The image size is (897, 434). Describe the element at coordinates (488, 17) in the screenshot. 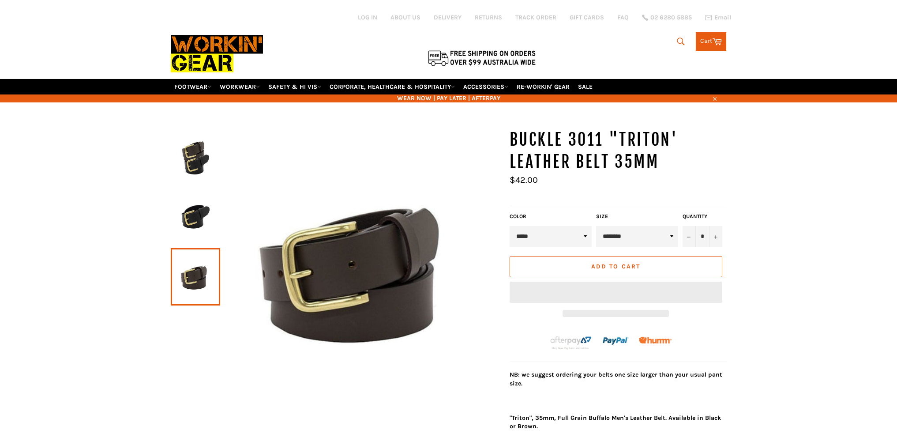

I see `a: RETURNS` at that location.